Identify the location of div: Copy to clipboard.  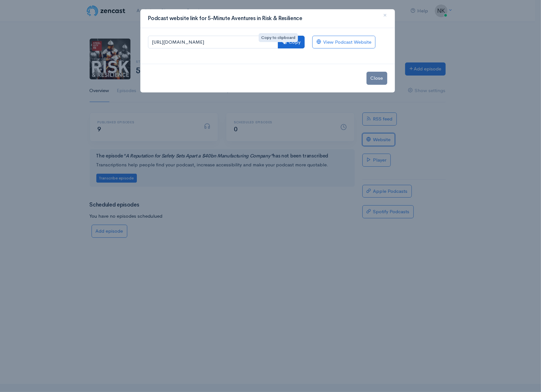
(278, 38).